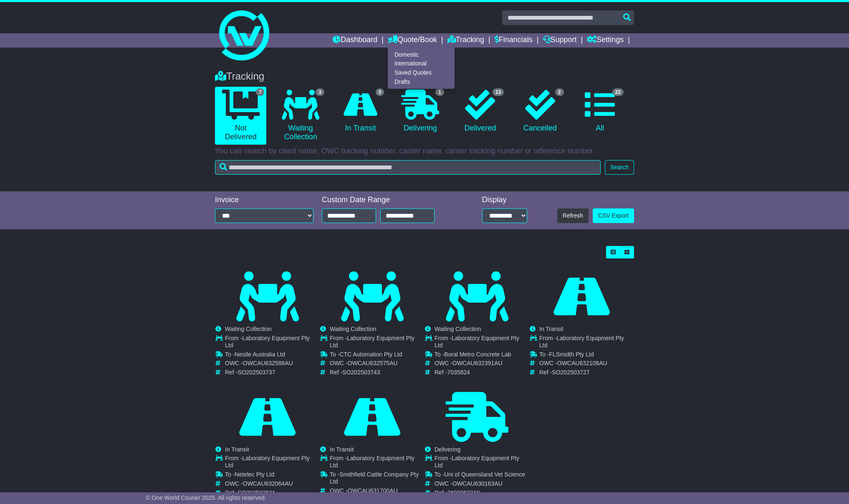  Describe the element at coordinates (440, 92) in the screenshot. I see `span: 1` at that location.